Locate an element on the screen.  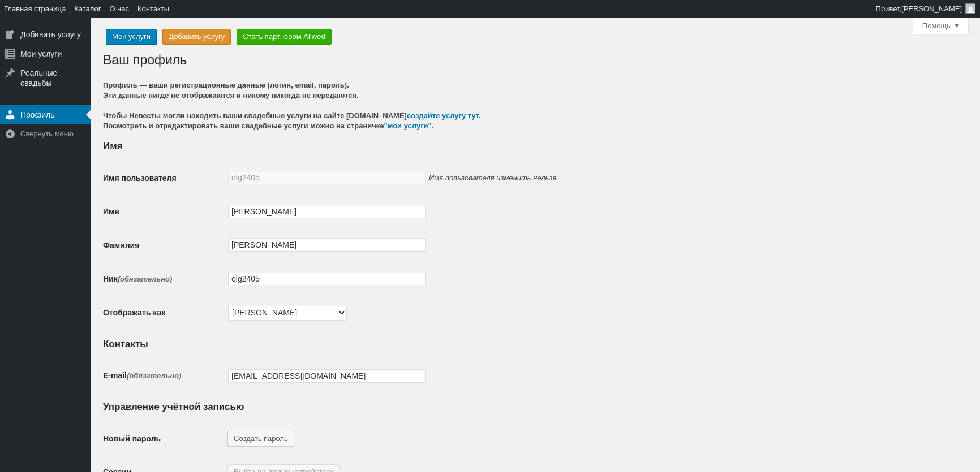
button: Создать пароль is located at coordinates (261, 439).